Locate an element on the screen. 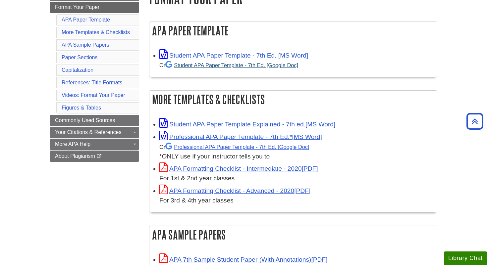 The width and height of the screenshot is (487, 265). h2: APA Sample Papers is located at coordinates (293, 235).